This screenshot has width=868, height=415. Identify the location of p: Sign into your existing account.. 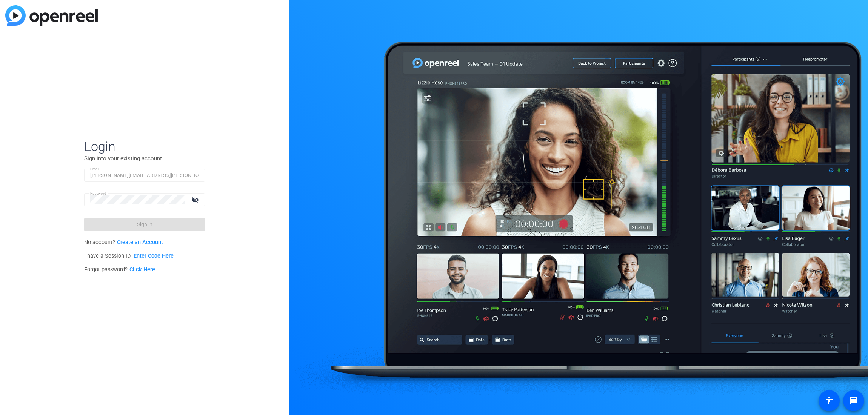
(144, 158).